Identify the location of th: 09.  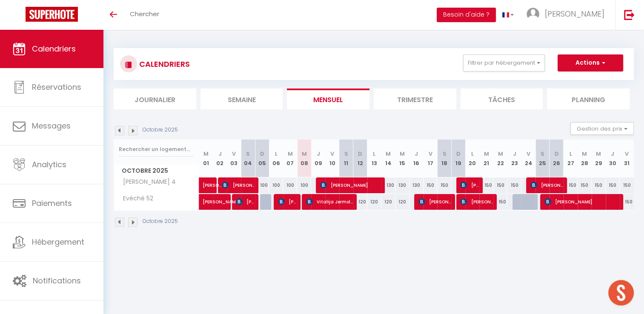
(318, 158).